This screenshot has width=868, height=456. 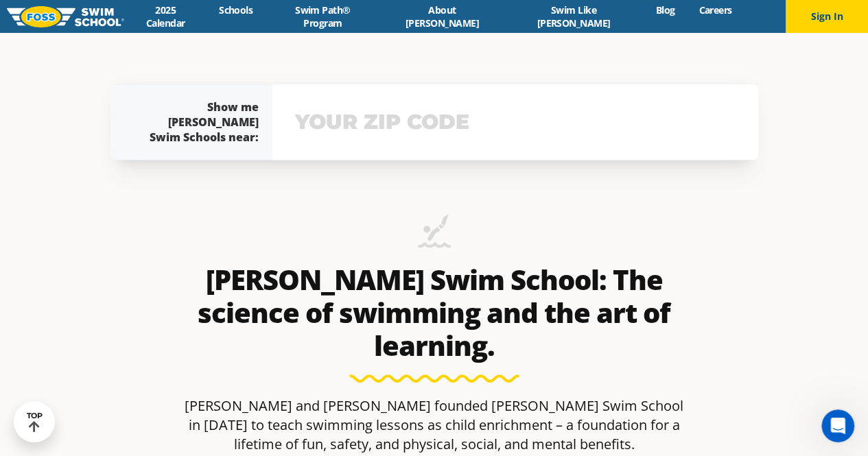 What do you see at coordinates (715, 10) in the screenshot?
I see `a: Careers` at bounding box center [715, 10].